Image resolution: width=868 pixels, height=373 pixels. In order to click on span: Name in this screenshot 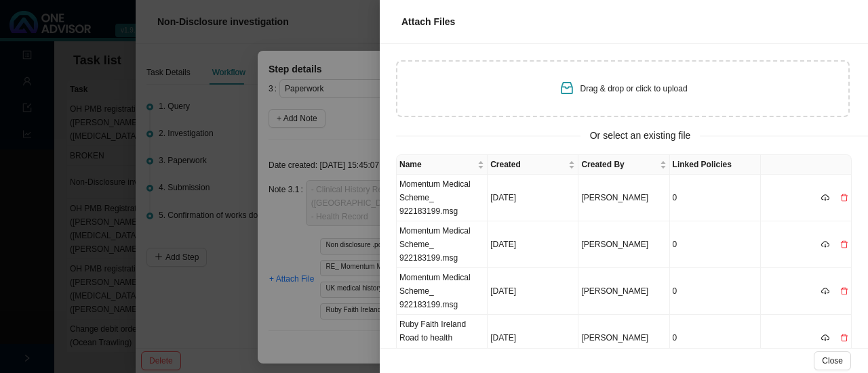, I will do `click(437, 165)`.